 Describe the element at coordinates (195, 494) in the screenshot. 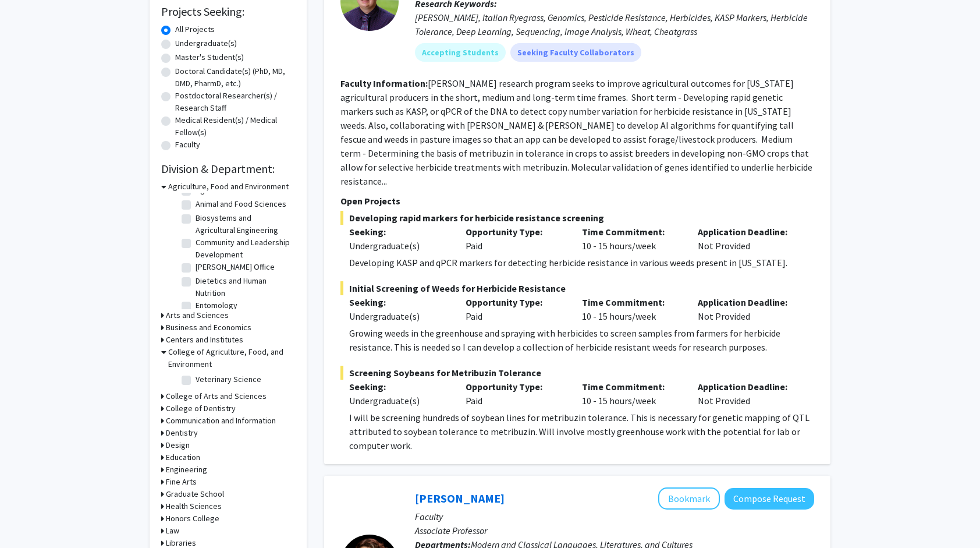

I see `h3: Graduate School` at that location.